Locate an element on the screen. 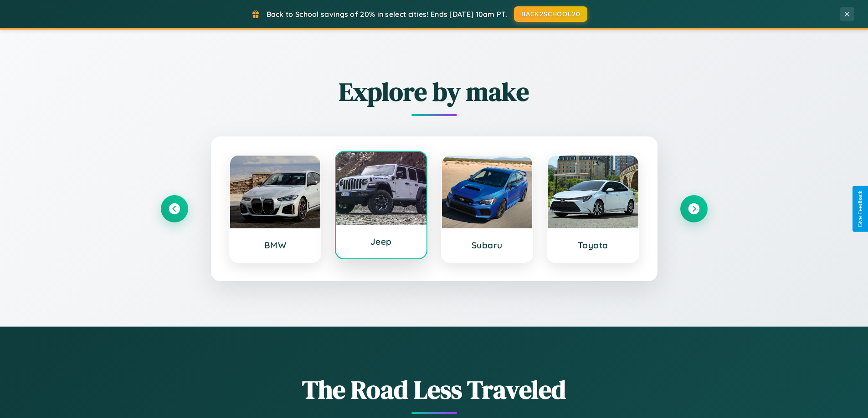 This screenshot has width=868, height=418. h2: Explore by make is located at coordinates (434, 92).